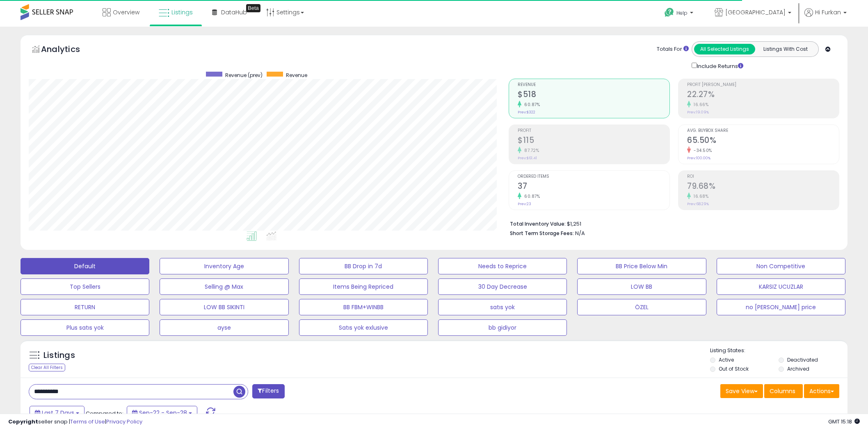 The image size is (868, 430). What do you see at coordinates (734, 369) in the screenshot?
I see `label: Out of Stock` at bounding box center [734, 369].